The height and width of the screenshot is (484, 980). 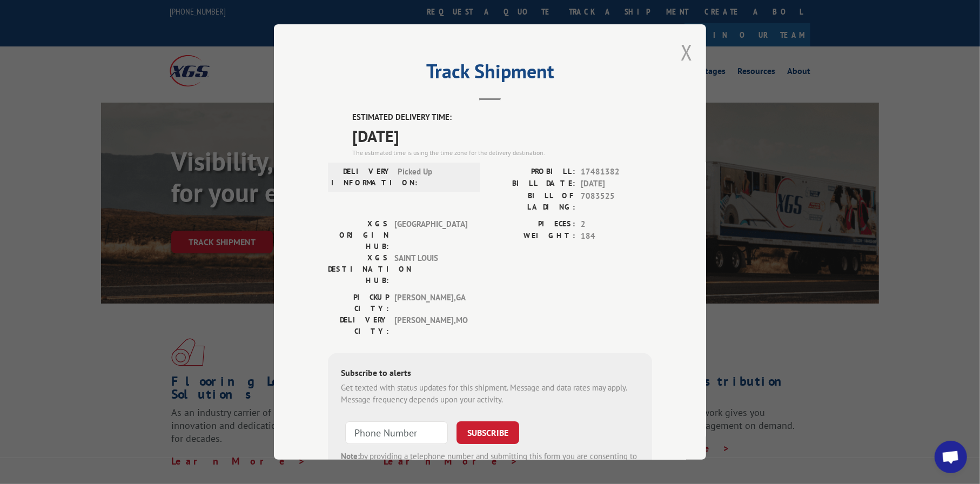 What do you see at coordinates (358, 234) in the screenshot?
I see `label: XGS ORIGIN HUB:` at bounding box center [358, 234].